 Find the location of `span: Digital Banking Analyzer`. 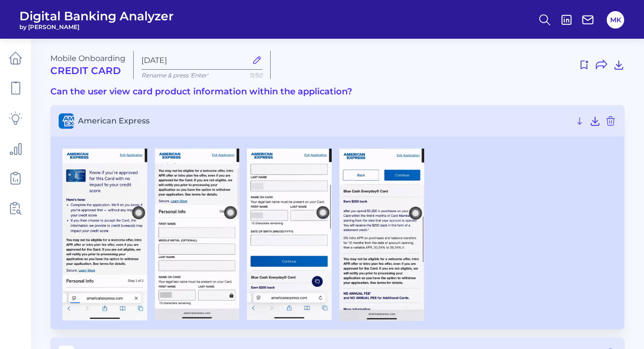

span: Digital Banking Analyzer is located at coordinates (96, 16).